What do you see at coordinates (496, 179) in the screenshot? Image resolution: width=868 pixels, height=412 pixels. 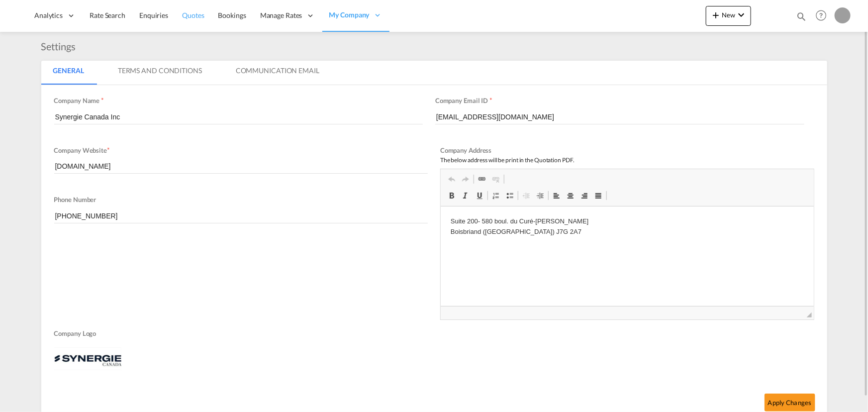 I see `a: Unlink` at bounding box center [496, 179].